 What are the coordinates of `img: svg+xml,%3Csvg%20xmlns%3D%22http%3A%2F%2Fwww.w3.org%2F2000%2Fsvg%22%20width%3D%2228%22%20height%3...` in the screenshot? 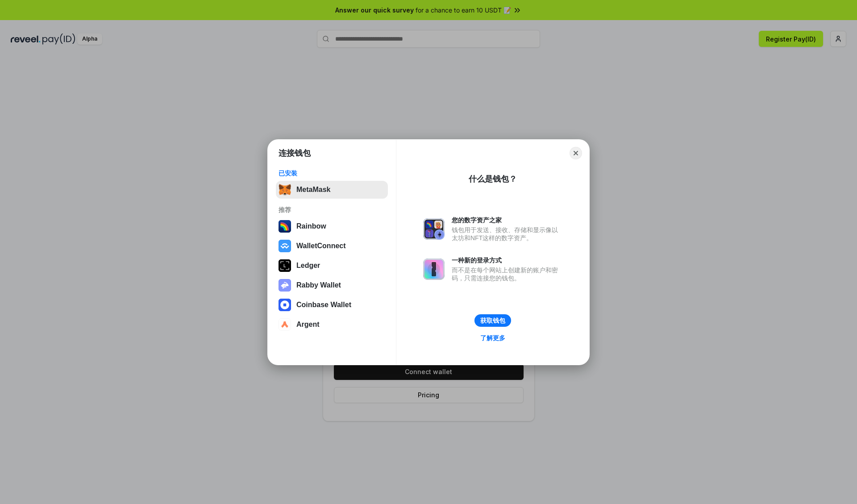 It's located at (285, 265).